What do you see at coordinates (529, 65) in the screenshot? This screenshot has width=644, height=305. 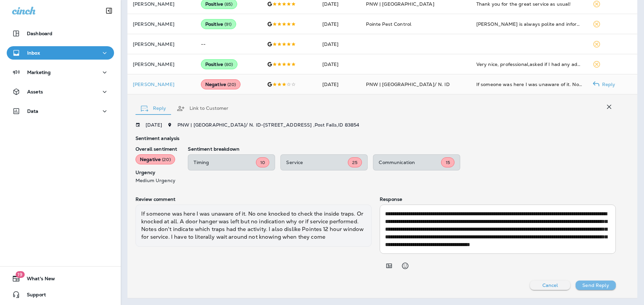 I see `div: Very nice, professional,asked if I had any additional problems!!` at bounding box center [529, 65].